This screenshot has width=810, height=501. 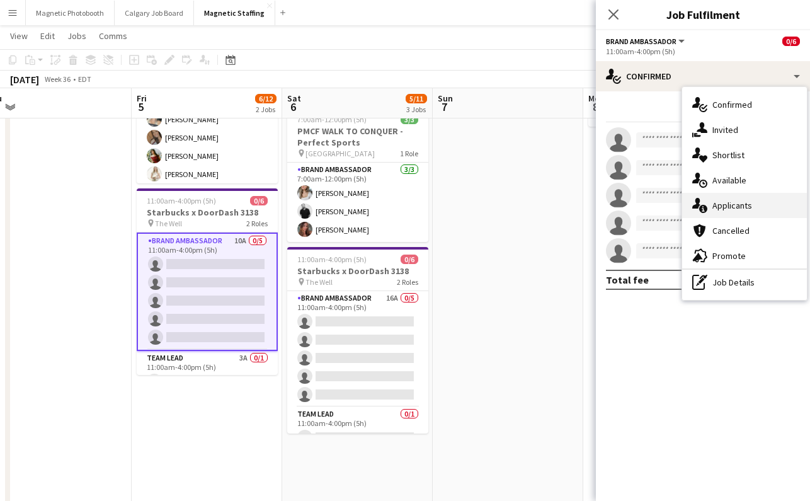 I want to click on span: 1 Role, so click(x=409, y=153).